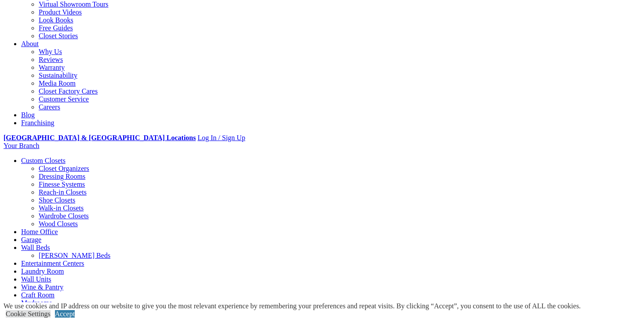  Describe the element at coordinates (31, 239) in the screenshot. I see `a: Garage` at that location.